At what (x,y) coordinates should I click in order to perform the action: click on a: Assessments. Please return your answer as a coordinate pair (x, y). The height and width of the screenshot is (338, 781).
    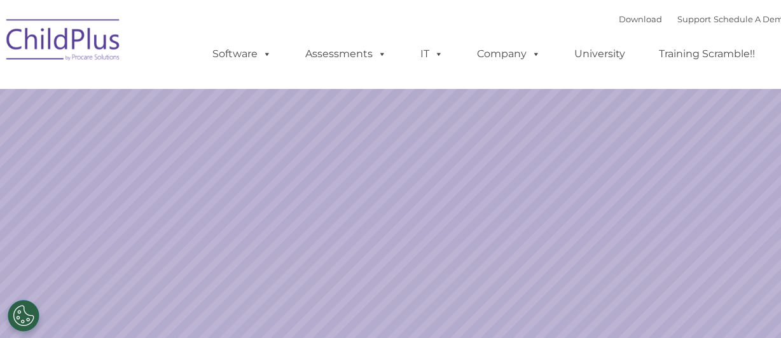
    Looking at the image, I should click on (346, 54).